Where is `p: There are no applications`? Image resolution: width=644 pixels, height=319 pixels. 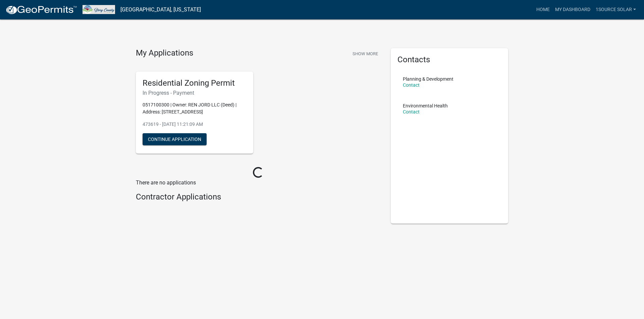
p: There are no applications is located at coordinates (258, 183).